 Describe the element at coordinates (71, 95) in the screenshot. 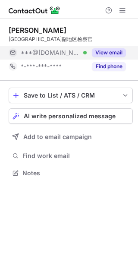

I see `button: save-profile-one-click` at that location.